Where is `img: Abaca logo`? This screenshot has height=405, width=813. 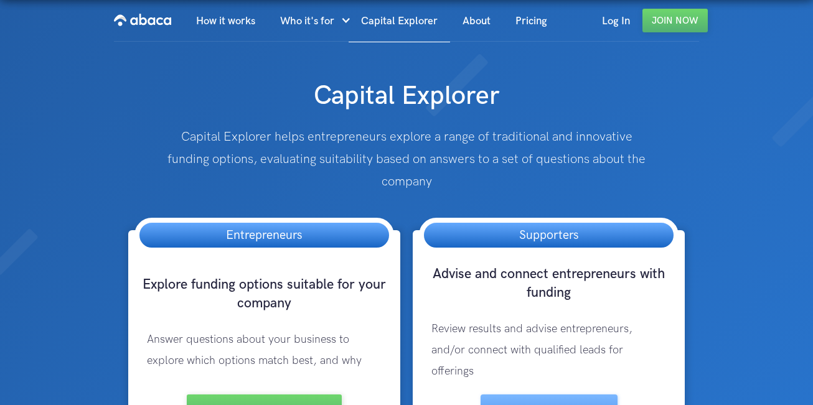 img: Abaca logo is located at coordinates (142, 20).